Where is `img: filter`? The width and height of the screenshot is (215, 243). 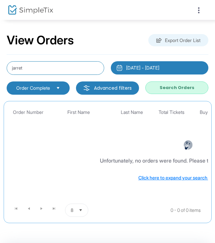 img: filter is located at coordinates (86, 88).